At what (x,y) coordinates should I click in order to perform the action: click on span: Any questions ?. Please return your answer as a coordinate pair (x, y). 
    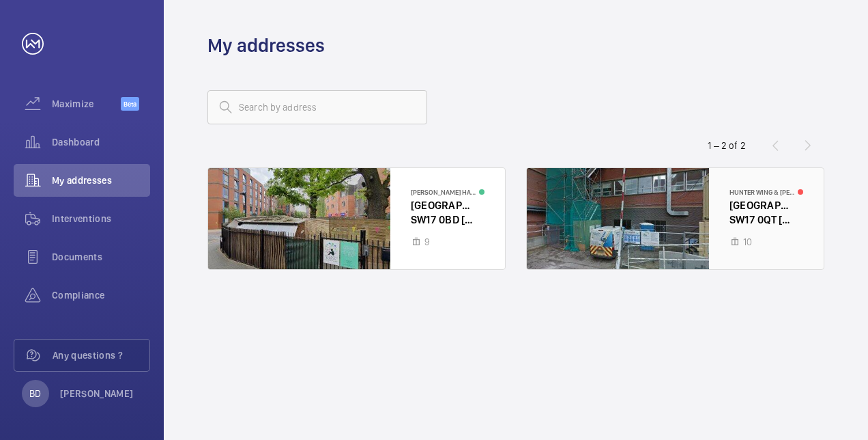
    Looking at the image, I should click on (101, 355).